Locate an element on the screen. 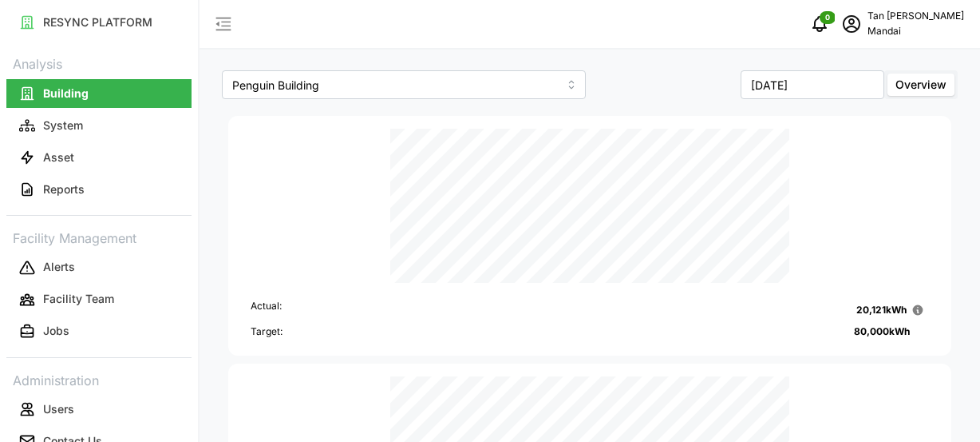 The image size is (980, 442). a: Facility Team is located at coordinates (99, 300).